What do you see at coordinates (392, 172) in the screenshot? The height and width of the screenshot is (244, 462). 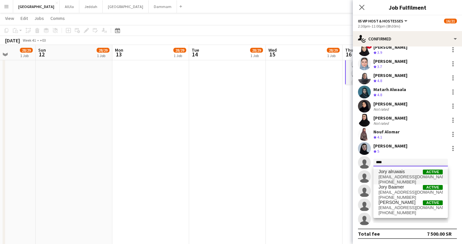 I see `span: Jory alruwais` at bounding box center [392, 172].